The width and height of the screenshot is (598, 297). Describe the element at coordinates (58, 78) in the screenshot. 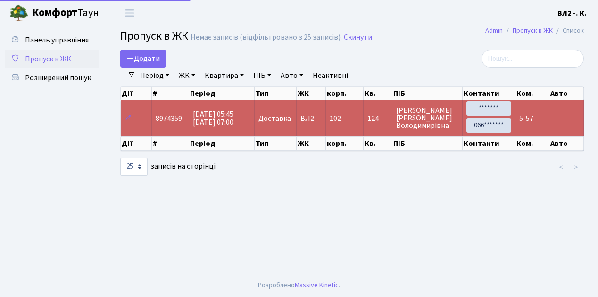

I see `span: Розширений пошук` at that location.